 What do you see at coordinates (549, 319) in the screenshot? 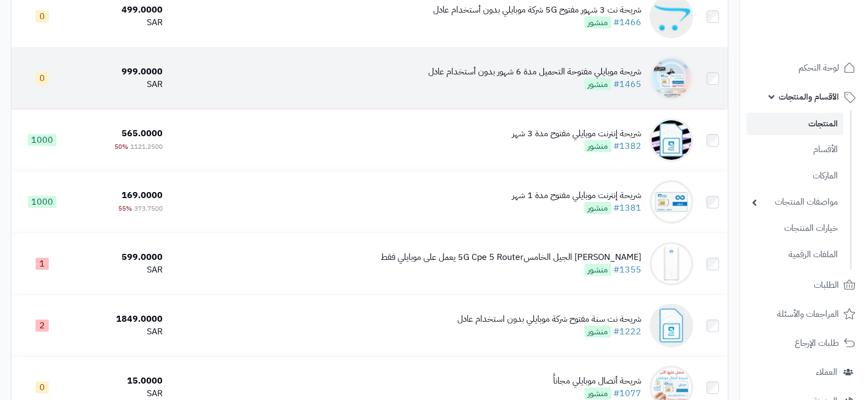
I see `div: شريحة نت سنة مفتوح شركة موبايلي بدون استخدام عادل` at bounding box center [549, 319].